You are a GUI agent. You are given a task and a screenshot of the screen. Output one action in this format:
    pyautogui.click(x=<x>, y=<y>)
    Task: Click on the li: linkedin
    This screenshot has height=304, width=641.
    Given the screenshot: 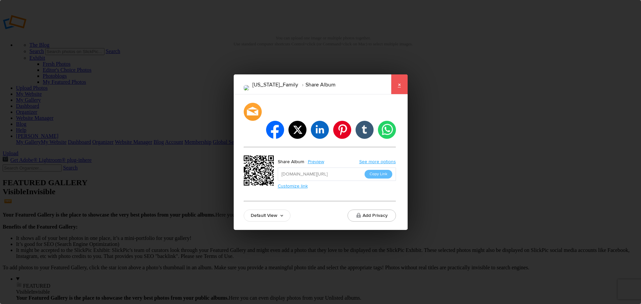 What is the action you would take?
    pyautogui.click(x=320, y=130)
    